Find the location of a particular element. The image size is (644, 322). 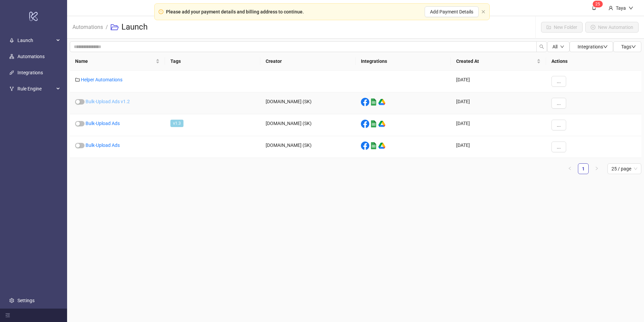

span: Add Payment Details is located at coordinates (451, 12).